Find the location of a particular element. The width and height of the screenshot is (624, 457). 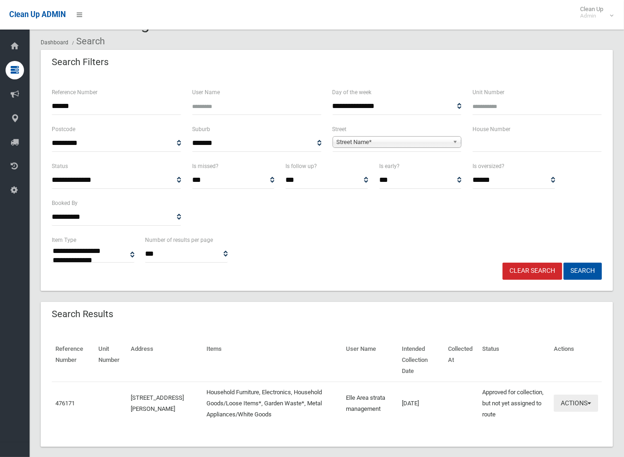

th: Unit Number is located at coordinates (111, 360).